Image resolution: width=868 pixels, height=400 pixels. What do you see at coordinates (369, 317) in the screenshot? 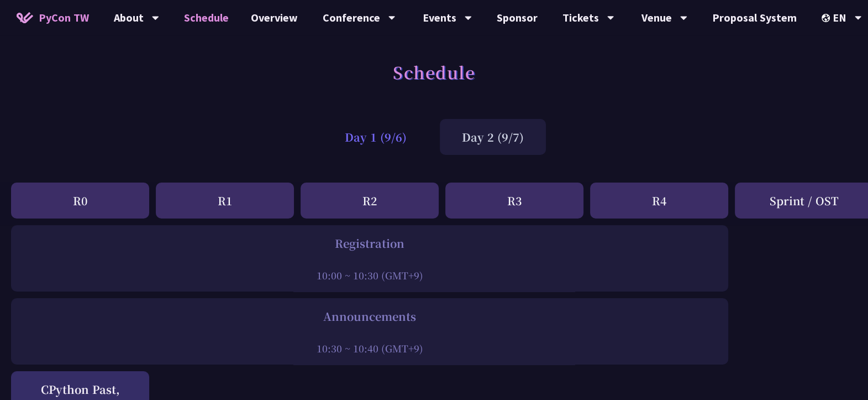
I see `div: Announcements` at bounding box center [369, 317].